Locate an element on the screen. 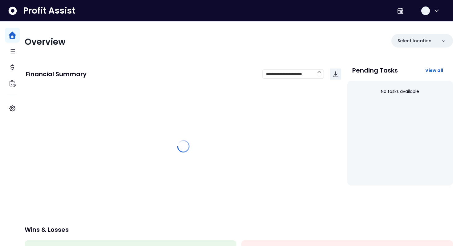 The width and height of the screenshot is (453, 246). p: Select location is located at coordinates (414, 41).